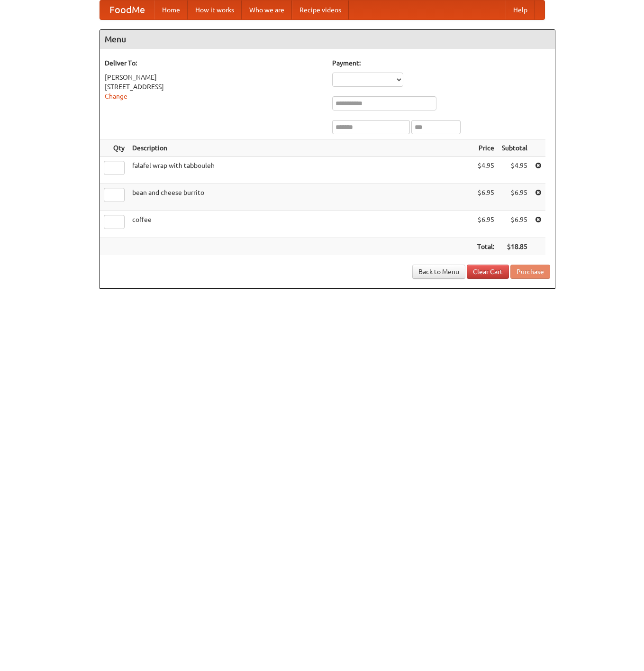 The image size is (644, 671). What do you see at coordinates (116, 96) in the screenshot?
I see `a: Change` at bounding box center [116, 96].